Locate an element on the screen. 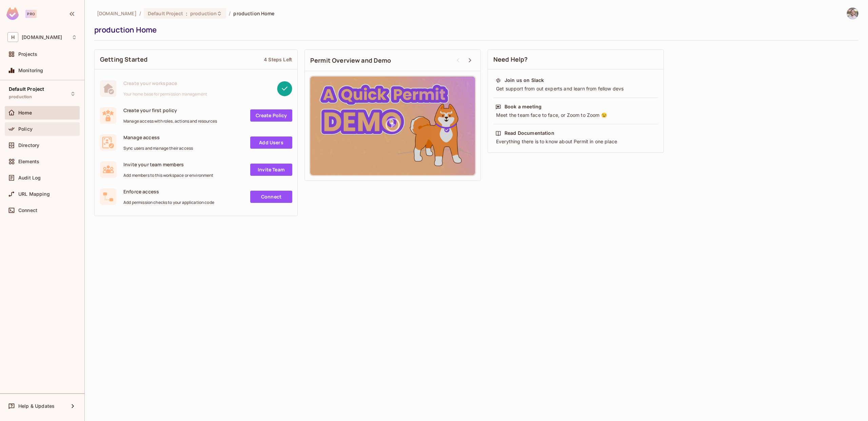  span: Elements is located at coordinates (29, 162).